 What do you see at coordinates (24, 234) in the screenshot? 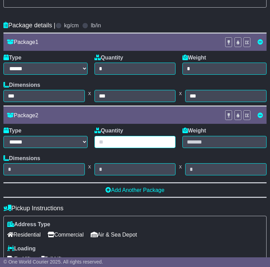
I see `span: Residential` at bounding box center [24, 234].